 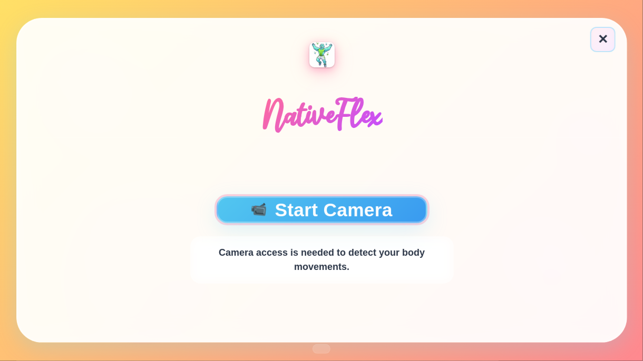 I want to click on p: Camera access is needed to detect your body movements., so click(x=321, y=260).